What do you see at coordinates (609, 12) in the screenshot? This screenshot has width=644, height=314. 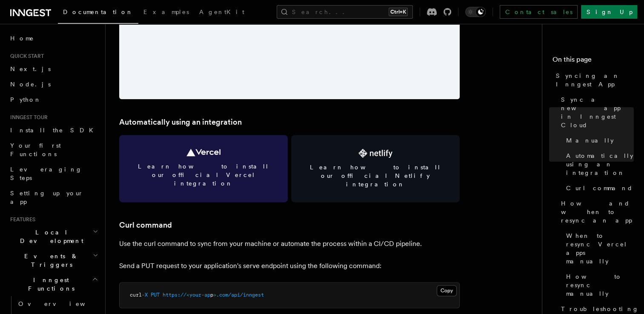 I see `a: Sign Up` at bounding box center [609, 12].